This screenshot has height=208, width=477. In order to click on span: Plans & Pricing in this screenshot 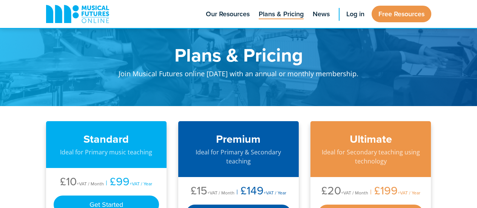, I will do `click(281, 14)`.